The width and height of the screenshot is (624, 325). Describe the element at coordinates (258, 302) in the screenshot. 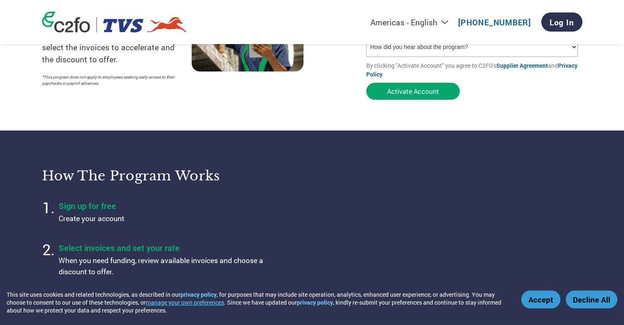

I see `div: This site uses cookies and related technologies, as described in our , for purposes that may incl...` at that location.